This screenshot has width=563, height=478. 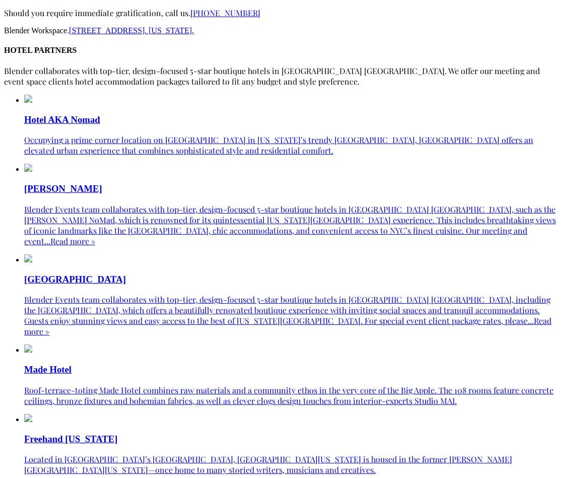 What do you see at coordinates (28, 168) in the screenshot?
I see `img: 20220901_NoMad_Rooms_KingSky_2801_Main-1300x867.jpg` at bounding box center [28, 168].